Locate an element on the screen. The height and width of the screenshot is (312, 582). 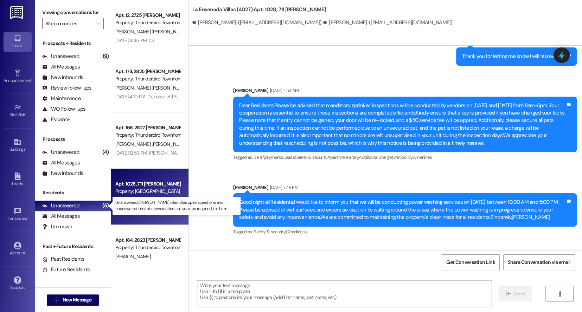
a: Account is located at coordinates (18, 249).